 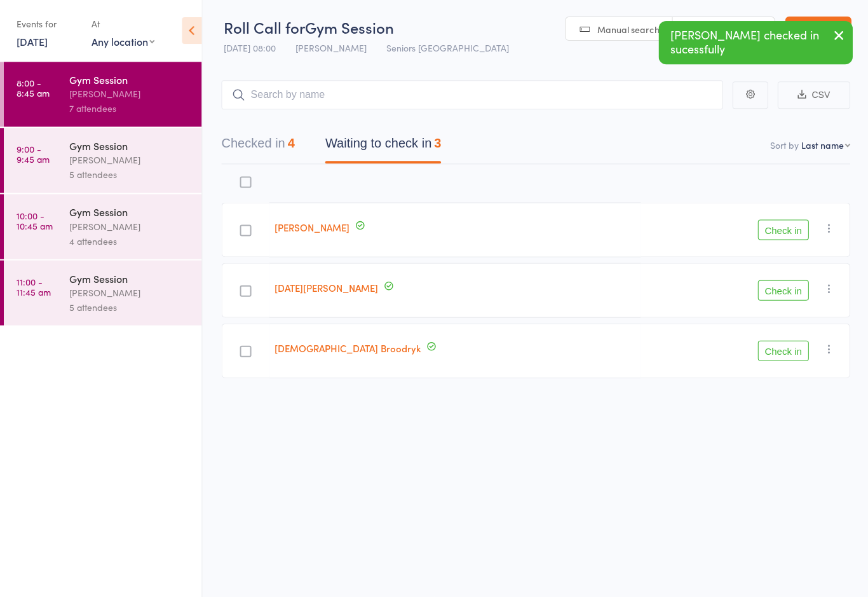 I want to click on div: 3, so click(x=436, y=144).